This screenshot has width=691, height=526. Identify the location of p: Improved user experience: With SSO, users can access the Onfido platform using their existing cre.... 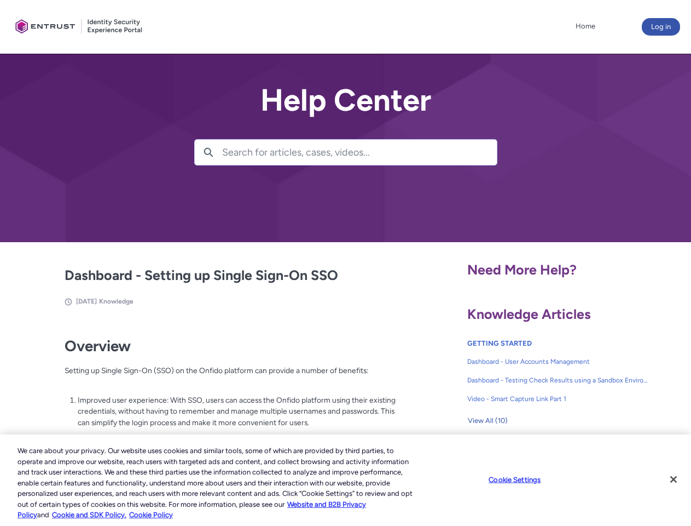
(237, 411).